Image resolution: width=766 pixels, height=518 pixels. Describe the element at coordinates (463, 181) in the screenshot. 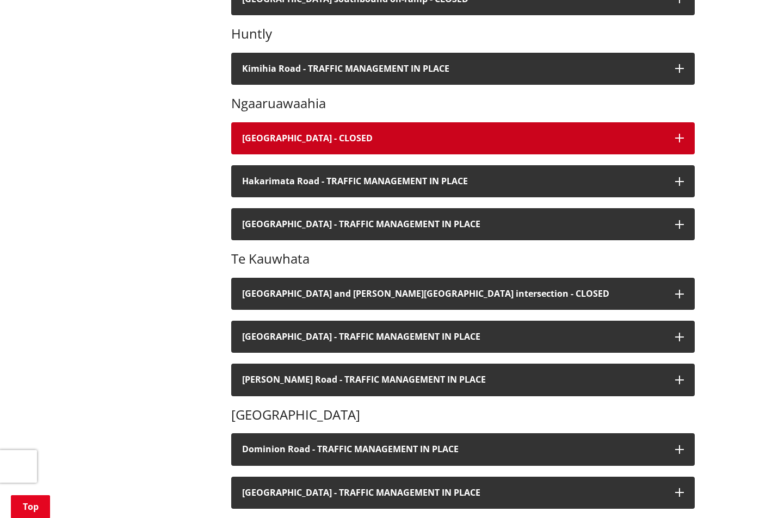

I see `button: Hakarimata Road - TRAFFIC MANAGEMENT IN PLACE` at that location.